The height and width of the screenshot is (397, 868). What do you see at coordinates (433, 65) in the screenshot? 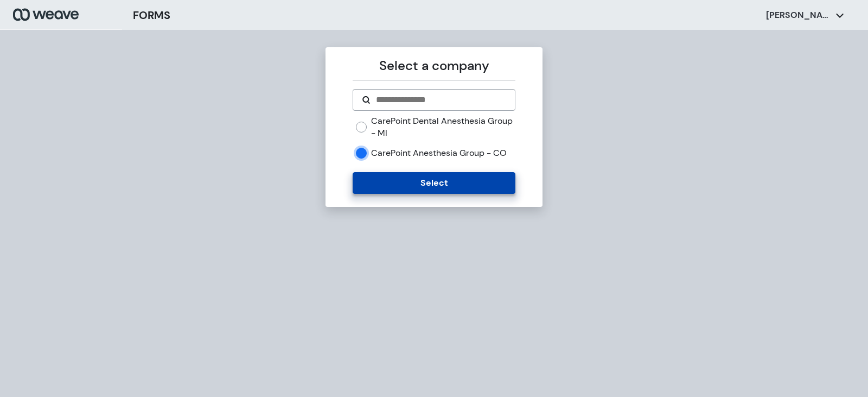
I see `p: Select a company` at bounding box center [433, 65].